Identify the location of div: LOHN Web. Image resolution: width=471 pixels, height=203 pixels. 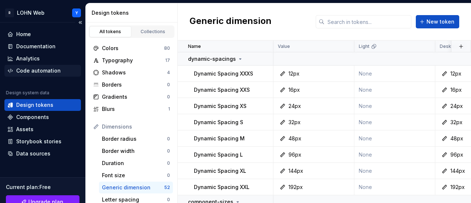
(31, 13).